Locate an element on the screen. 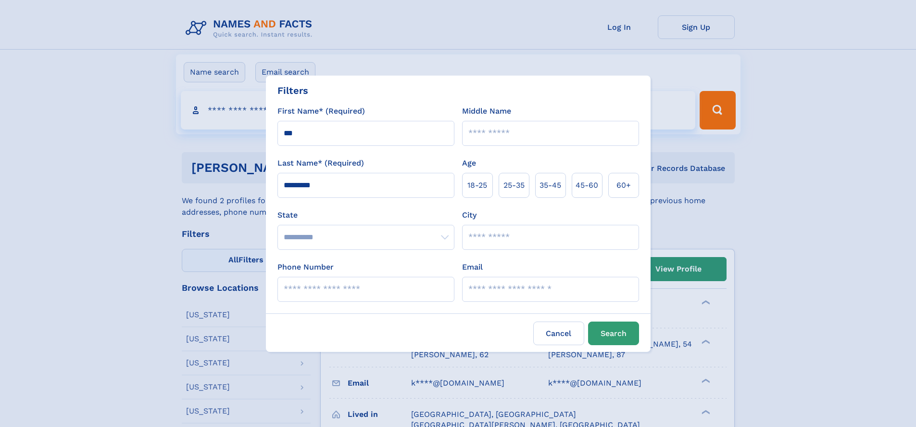 This screenshot has height=427, width=916. label: First Name* (Required) is located at coordinates (321, 111).